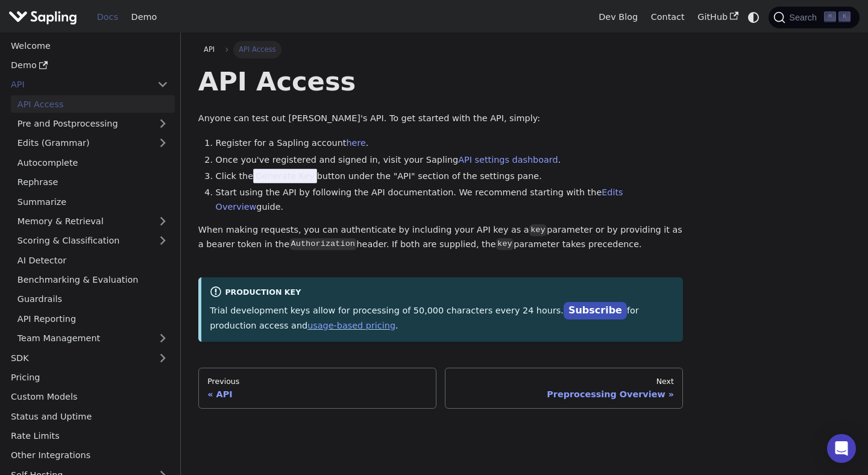 The width and height of the screenshot is (868, 475). Describe the element at coordinates (844, 17) in the screenshot. I see `kbd: K` at that location.